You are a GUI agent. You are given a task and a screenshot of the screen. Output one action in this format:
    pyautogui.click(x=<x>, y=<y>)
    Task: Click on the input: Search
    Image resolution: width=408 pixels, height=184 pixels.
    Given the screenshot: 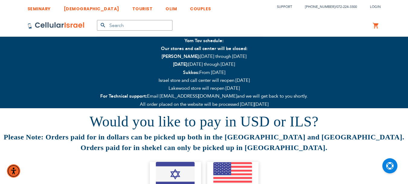 What is the action you would take?
    pyautogui.click(x=135, y=25)
    